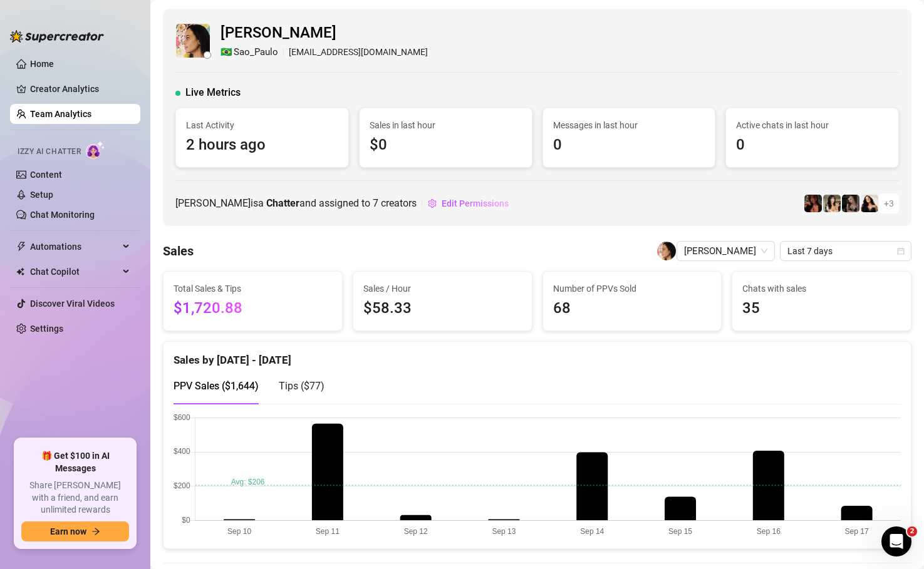  What do you see at coordinates (446, 125) in the screenshot?
I see `span: Sales in last hour` at bounding box center [446, 125].